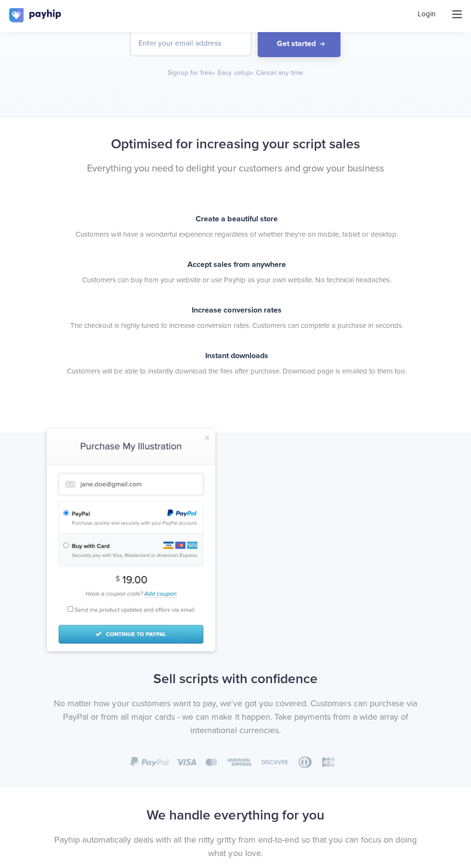 This screenshot has height=868, width=471. What do you see at coordinates (328, 762) in the screenshot?
I see `img: card-6.svg` at bounding box center [328, 762].